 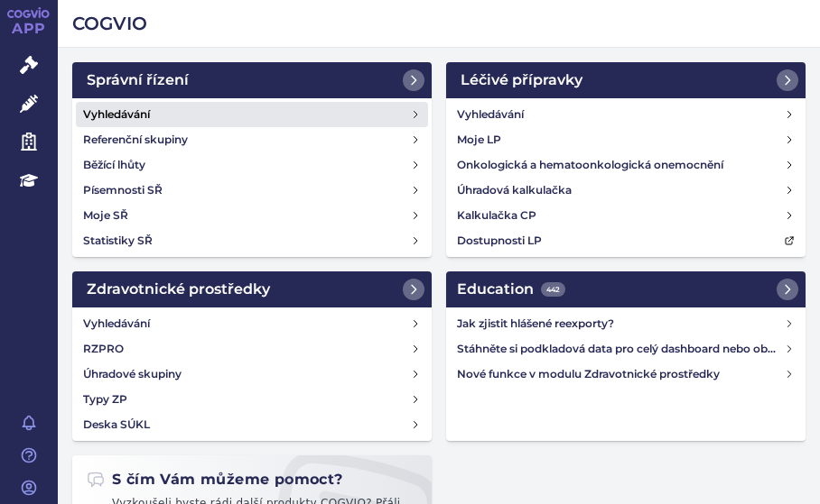 I want to click on a: Úhradové skupiny, so click(x=252, y=375).